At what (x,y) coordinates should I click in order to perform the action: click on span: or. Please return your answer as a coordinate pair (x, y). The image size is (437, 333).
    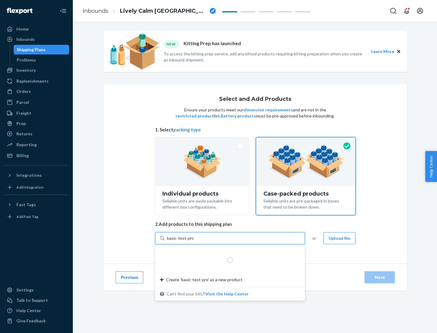
    Looking at the image, I should click on (314, 239).